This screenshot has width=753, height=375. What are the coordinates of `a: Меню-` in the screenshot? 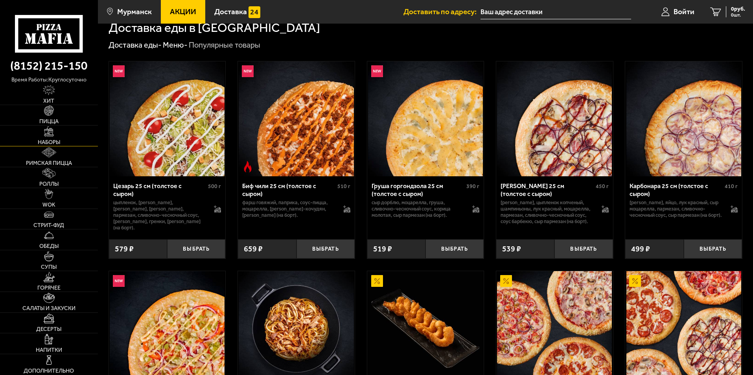 It's located at (175, 45).